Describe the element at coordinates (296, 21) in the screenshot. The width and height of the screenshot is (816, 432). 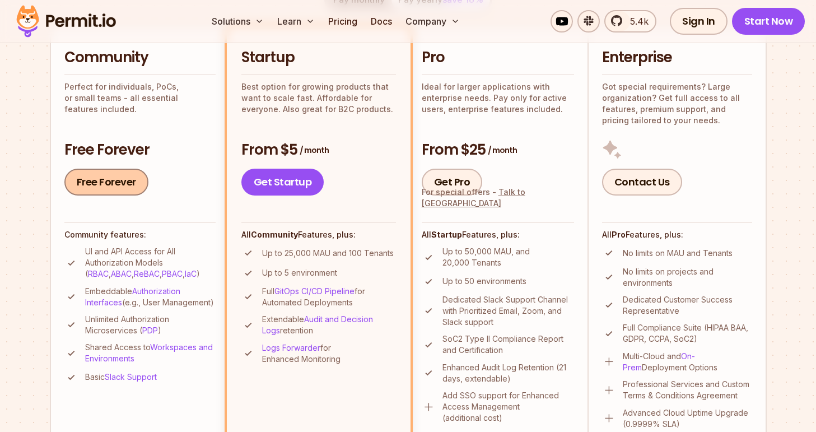
I see `button: Learn` at that location.